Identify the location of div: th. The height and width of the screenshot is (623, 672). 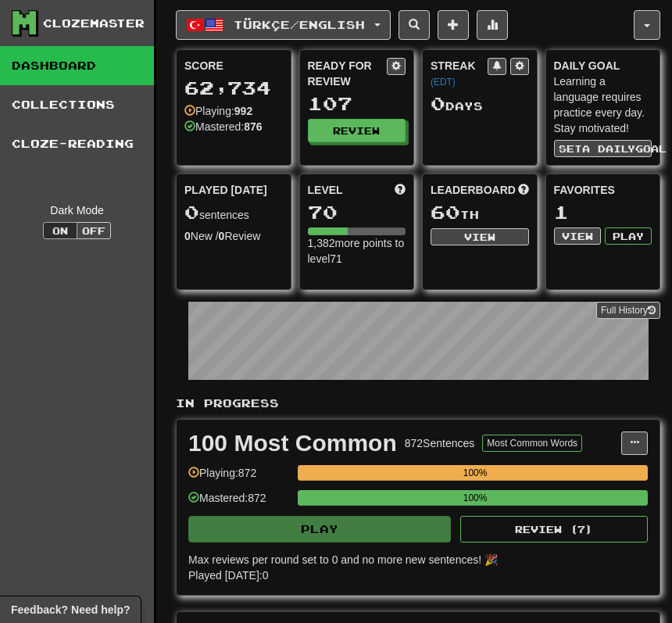
(480, 213).